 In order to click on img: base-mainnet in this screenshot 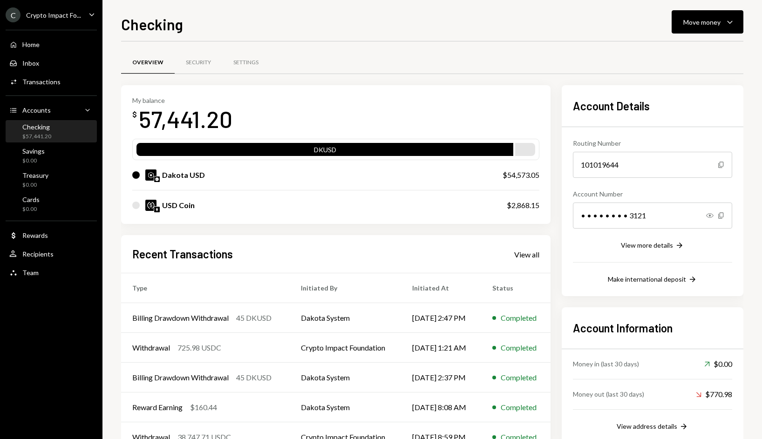, I will do `click(157, 179)`.